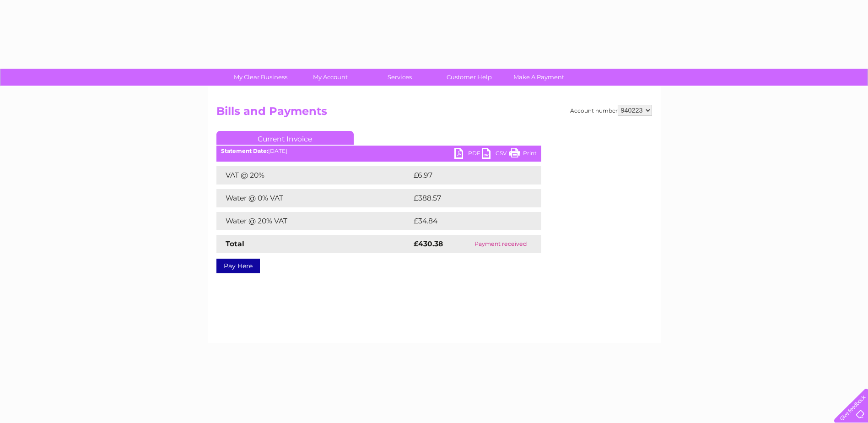 This screenshot has height=423, width=868. I want to click on td: £6.97, so click(465, 175).